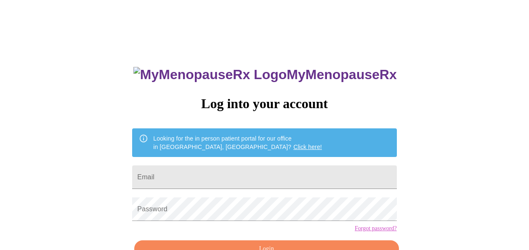  Describe the element at coordinates (308, 147) in the screenshot. I see `a: Click here!` at that location.